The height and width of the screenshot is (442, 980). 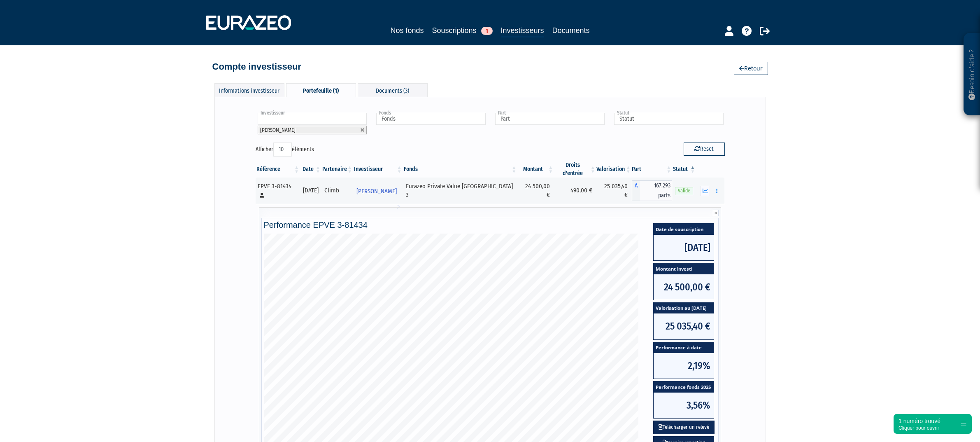 I want to click on div: EPVE 3-81434, so click(x=277, y=190).